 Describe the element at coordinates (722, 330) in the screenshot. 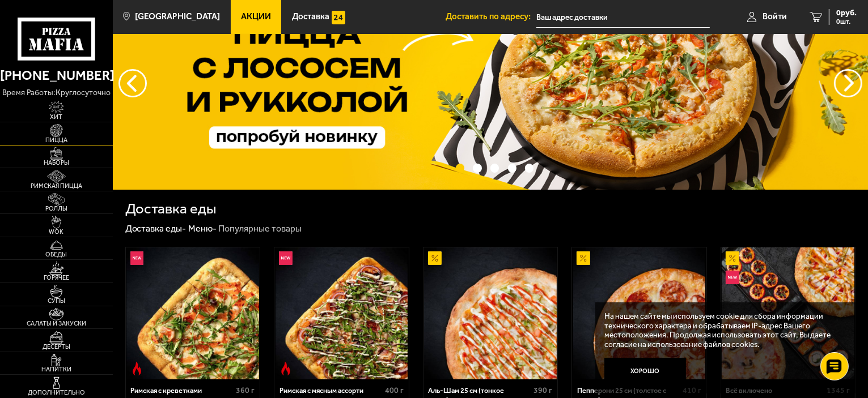

I see `p: На нашем сайте мы используем cookie для сбора информации технического характера и обрабатываем IP...` at that location.